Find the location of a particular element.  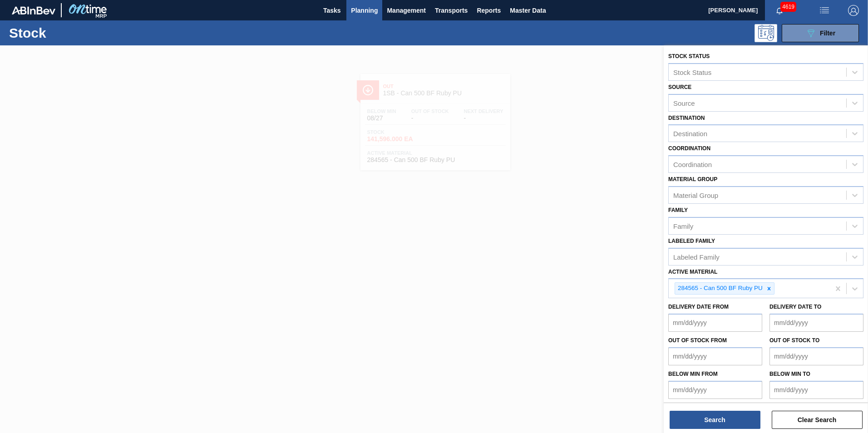

label: Material Group is located at coordinates (693, 179).